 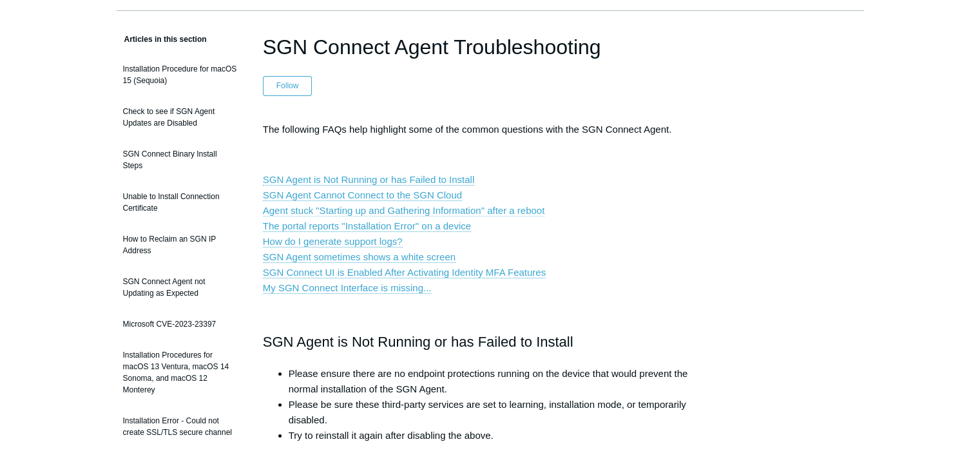 I want to click on a: Microsoft CVE-2023-23397, so click(x=180, y=324).